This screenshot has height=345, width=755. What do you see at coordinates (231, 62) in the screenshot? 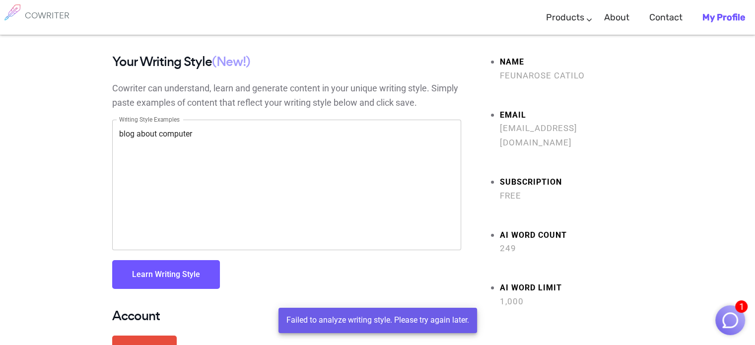
I see `span: (New!)` at bounding box center [231, 62].